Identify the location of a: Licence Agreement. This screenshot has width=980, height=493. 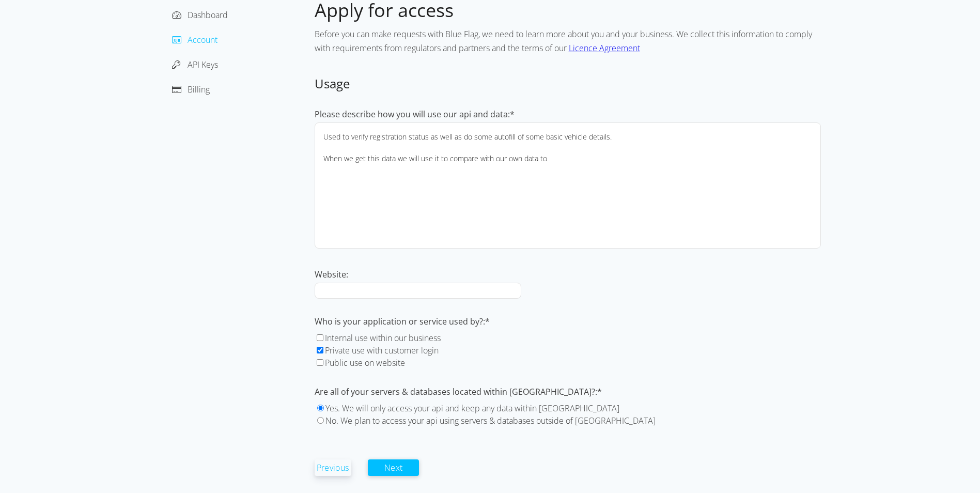
(605, 48).